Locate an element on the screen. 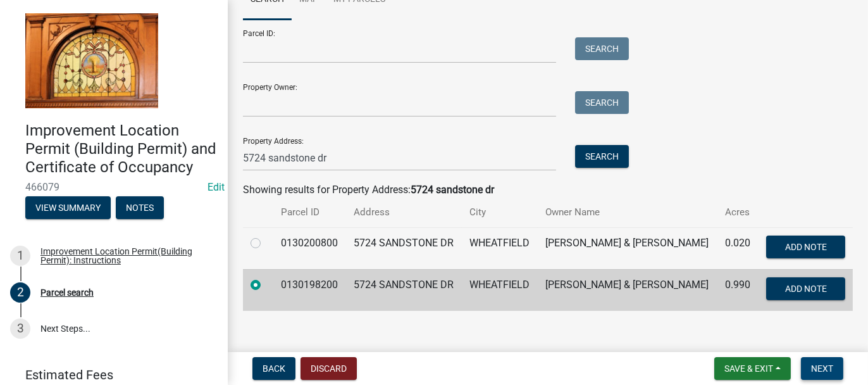 The height and width of the screenshot is (385, 868). th: Parcel ID is located at coordinates (310, 212).